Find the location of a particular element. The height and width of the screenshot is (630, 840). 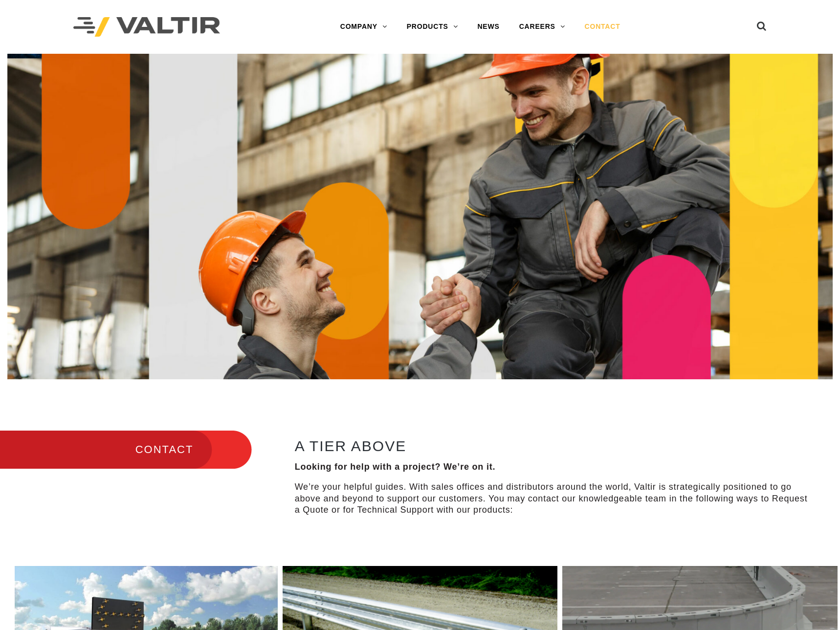

img: Valtir is located at coordinates (146, 27).